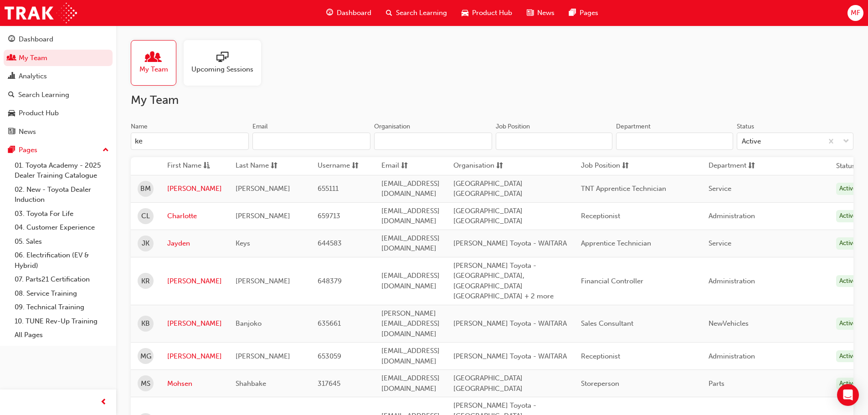 The width and height of the screenshot is (868, 415). I want to click on div: Email, so click(260, 127).